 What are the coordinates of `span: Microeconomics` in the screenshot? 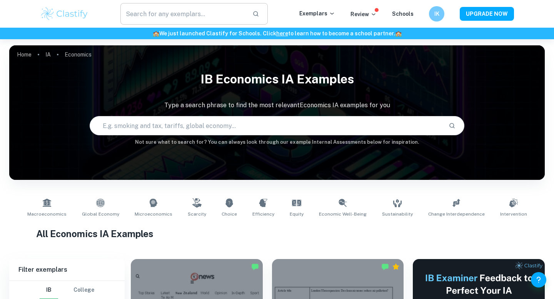 It's located at (153, 214).